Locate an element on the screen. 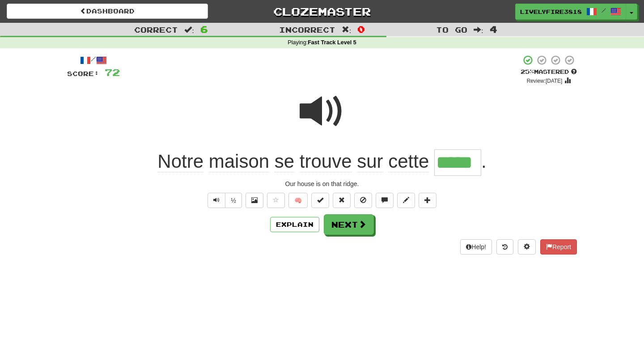 The height and width of the screenshot is (348, 644). span: se is located at coordinates (284, 162).